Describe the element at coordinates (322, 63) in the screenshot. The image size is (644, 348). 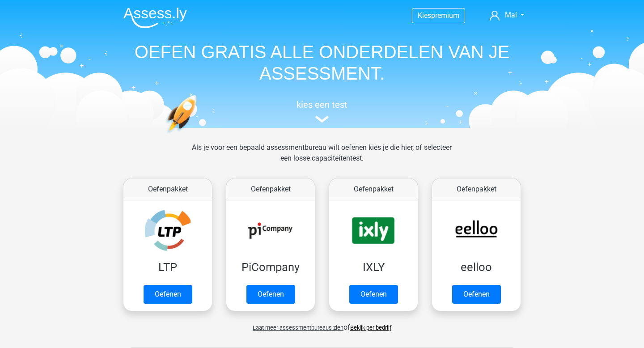
I see `h1: OEFEN GRATIS ALLE ONDERDELEN VAN JE ASSESSMENT.` at that location.